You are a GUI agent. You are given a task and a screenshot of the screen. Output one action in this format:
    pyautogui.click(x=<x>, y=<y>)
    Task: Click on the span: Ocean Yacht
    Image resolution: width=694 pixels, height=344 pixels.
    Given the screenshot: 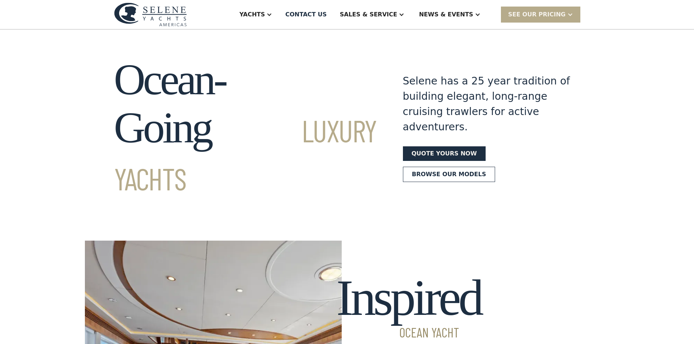 What is the action you would take?
    pyautogui.click(x=409, y=333)
    